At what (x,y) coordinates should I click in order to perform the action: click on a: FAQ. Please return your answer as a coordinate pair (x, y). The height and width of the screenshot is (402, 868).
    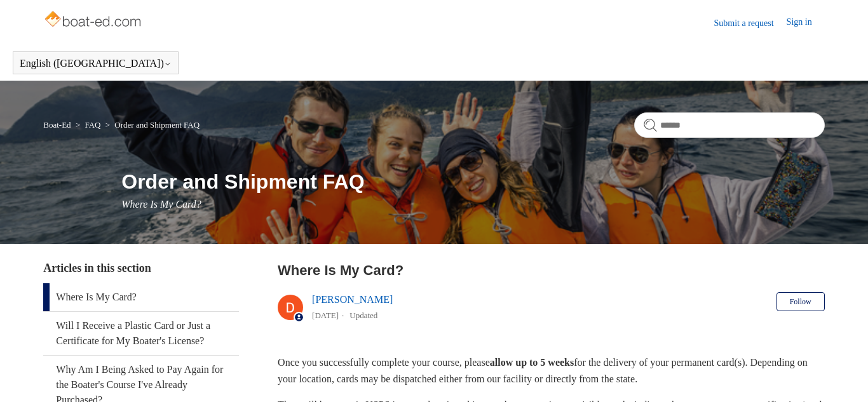
    Looking at the image, I should click on (92, 124).